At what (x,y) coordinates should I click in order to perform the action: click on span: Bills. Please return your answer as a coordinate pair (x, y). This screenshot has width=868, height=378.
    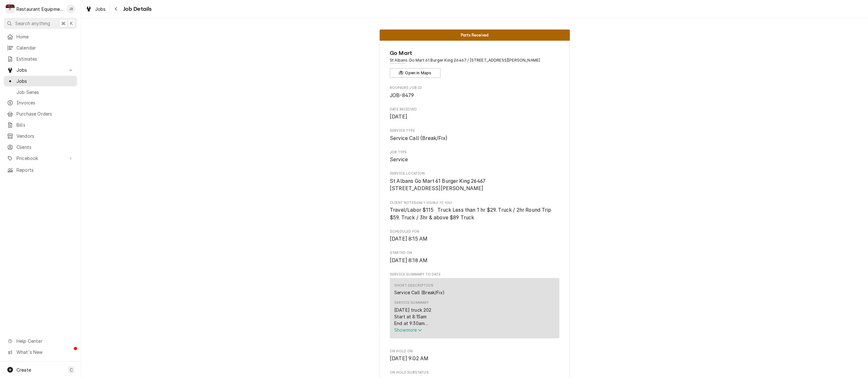
    Looking at the image, I should click on (45, 125).